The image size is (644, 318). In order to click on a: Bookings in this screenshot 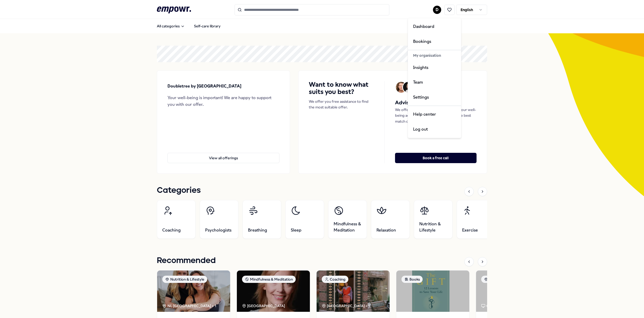, I will do `click(434, 42)`.